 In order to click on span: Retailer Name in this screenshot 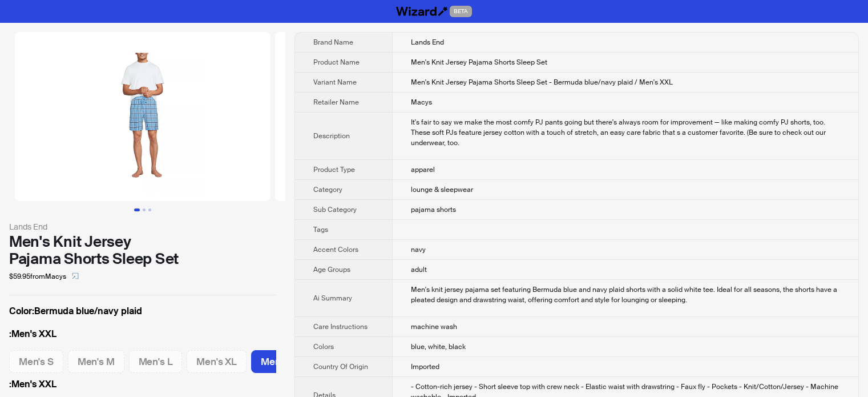, I will do `click(336, 102)`.